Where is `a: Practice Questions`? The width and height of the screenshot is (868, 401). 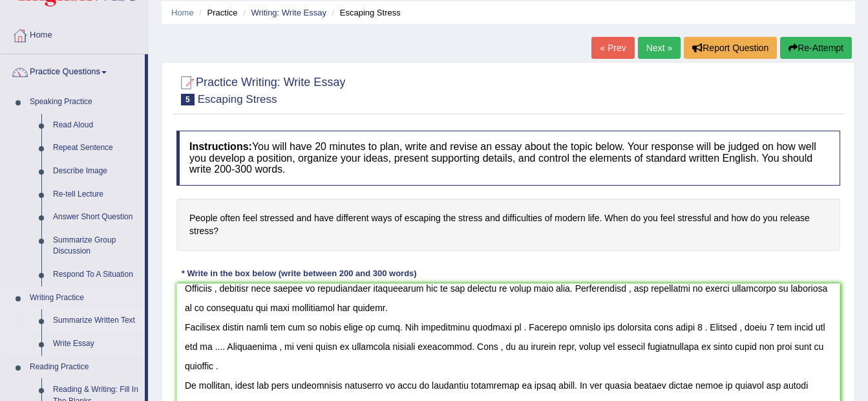 a: Practice Questions is located at coordinates (72, 71).